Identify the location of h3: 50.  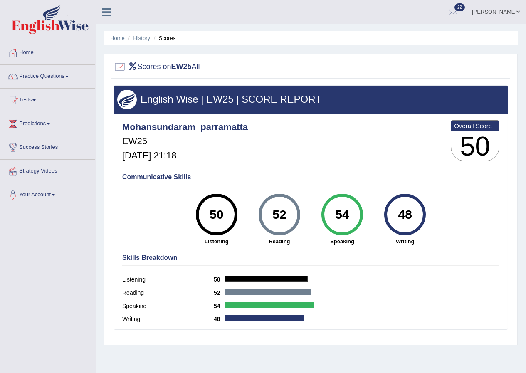
(475, 146).